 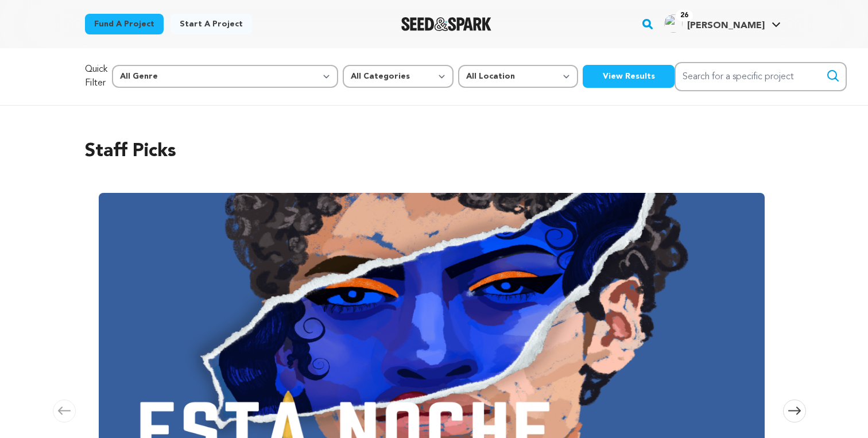 I want to click on div: Caron C.'s Profile, so click(x=714, y=24).